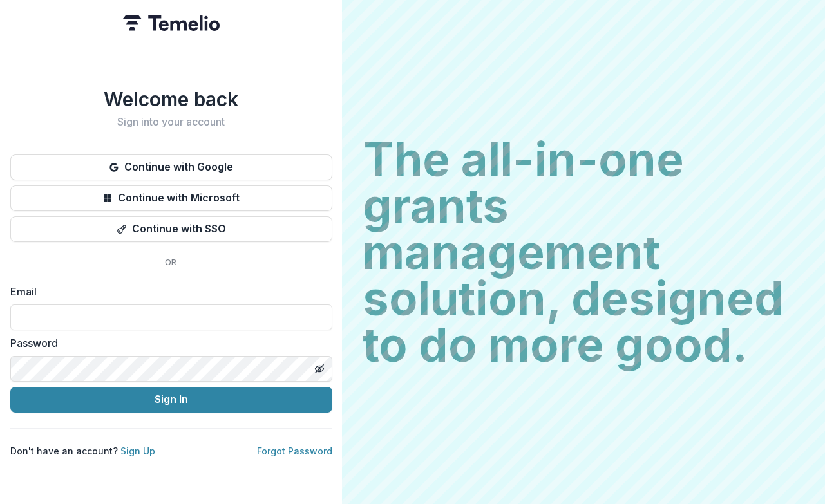 Image resolution: width=825 pixels, height=504 pixels. I want to click on p: Don't have an account?, so click(82, 450).